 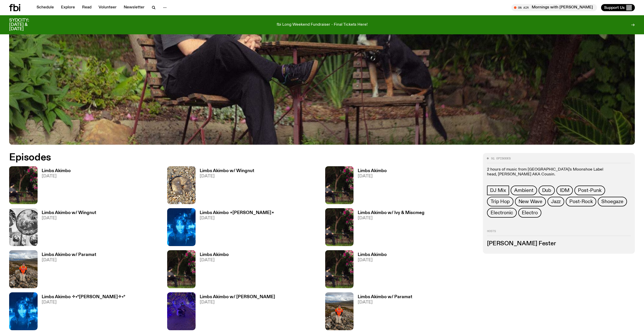 I want to click on a: Shoegaze, so click(x=612, y=202).